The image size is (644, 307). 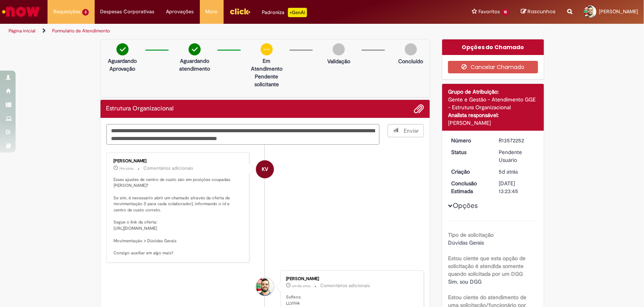 I want to click on div: R13572252, so click(x=517, y=140).